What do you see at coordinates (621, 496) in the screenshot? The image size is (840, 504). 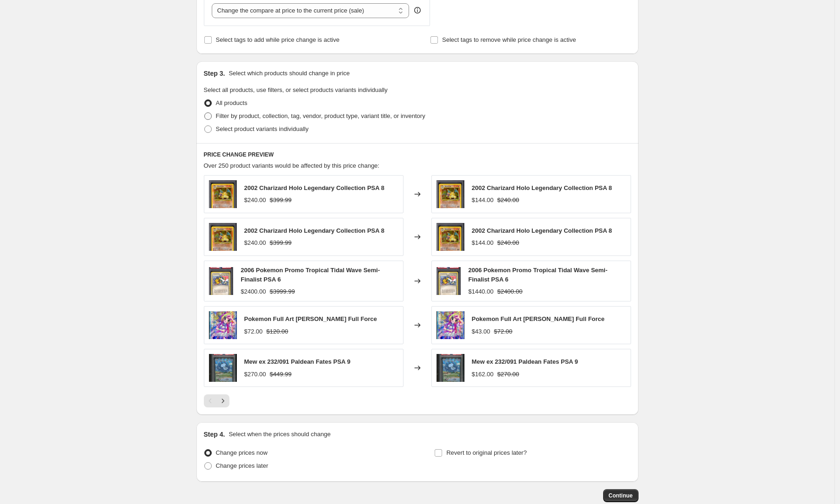 I see `span: Continue` at bounding box center [621, 496].